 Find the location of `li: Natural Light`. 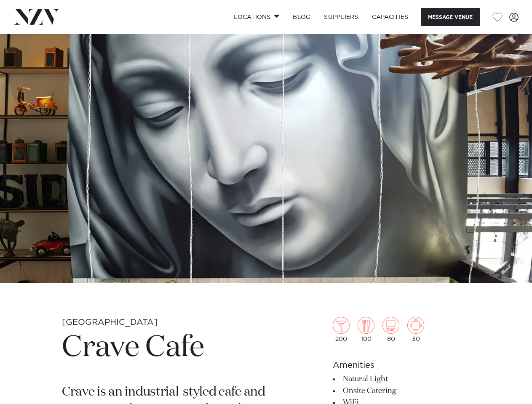

li: Natural Light is located at coordinates (401, 379).